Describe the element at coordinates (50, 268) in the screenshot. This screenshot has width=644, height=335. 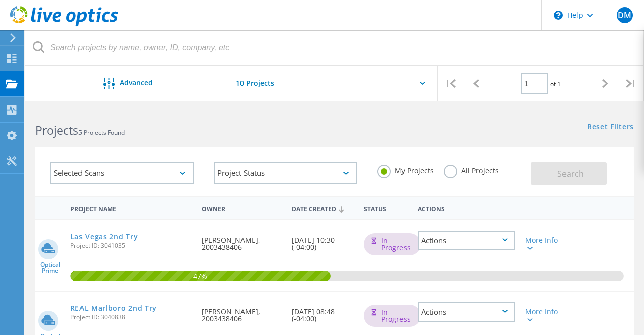
I see `span: Optical Prime` at that location.